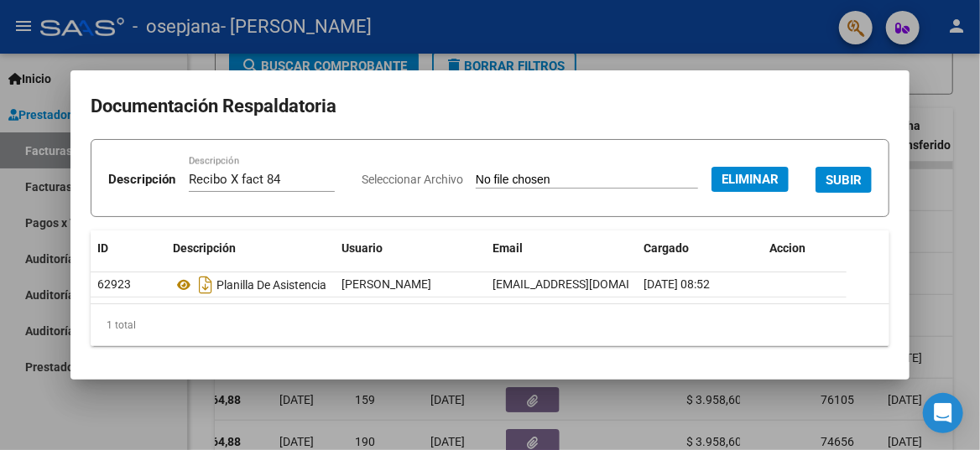  Describe the element at coordinates (410, 248) in the screenshot. I see `datatable-header-cell: Usuario` at that location.